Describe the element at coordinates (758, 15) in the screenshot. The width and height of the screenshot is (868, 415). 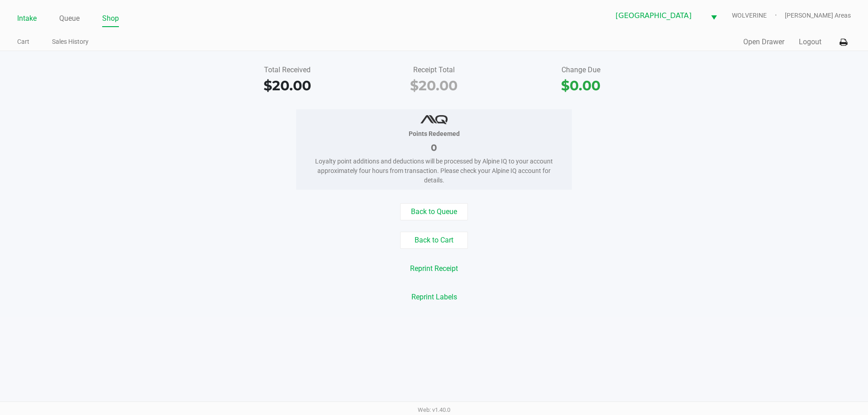
I see `span: WOLVERINE` at that location.